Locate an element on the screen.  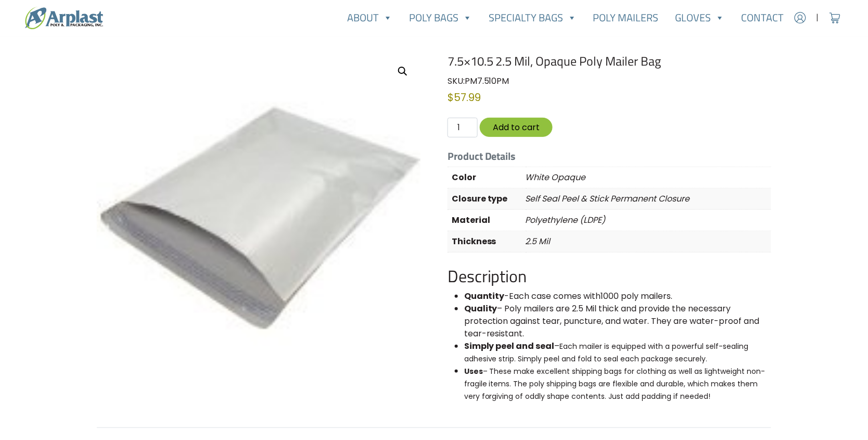
th: Material is located at coordinates (487, 220).